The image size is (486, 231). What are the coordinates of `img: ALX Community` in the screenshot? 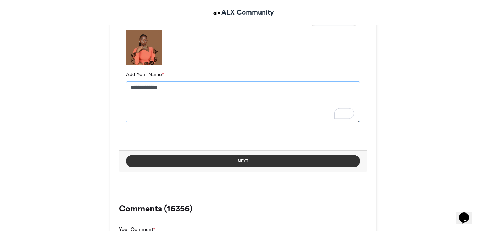 It's located at (217, 13).